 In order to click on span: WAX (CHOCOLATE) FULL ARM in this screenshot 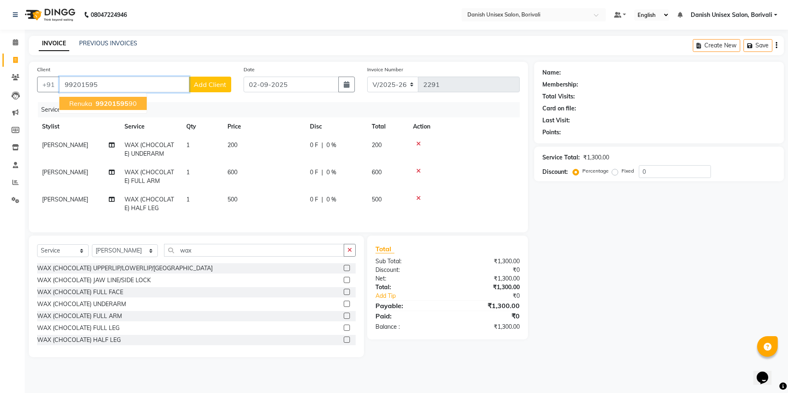, I will do `click(149, 176)`.